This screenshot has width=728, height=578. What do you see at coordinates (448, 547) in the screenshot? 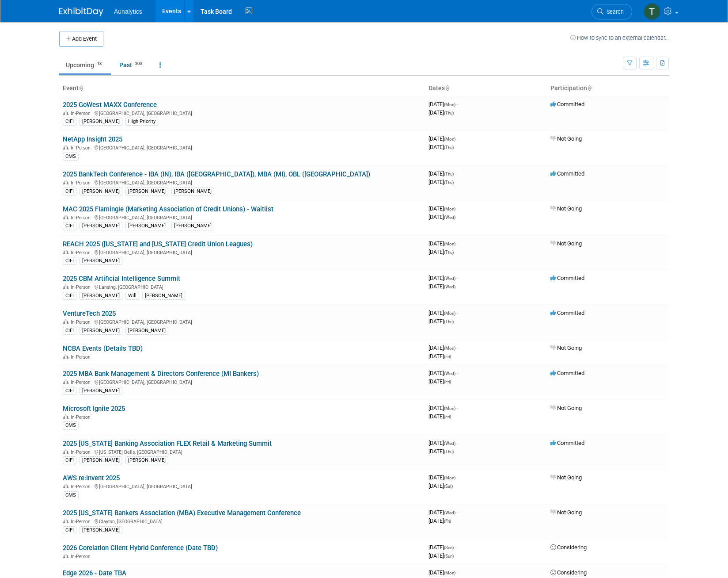
I see `span: (Sun)` at bounding box center [448, 547].